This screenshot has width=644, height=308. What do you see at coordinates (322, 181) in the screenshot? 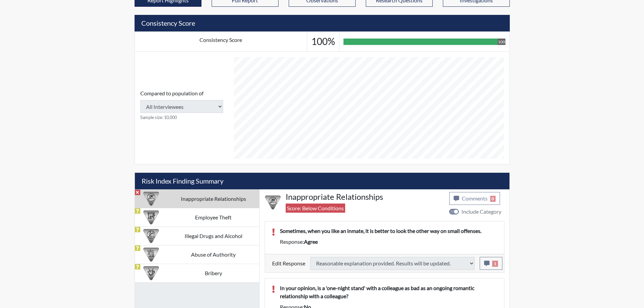
I see `h5: Risk Index Finding Summary` at bounding box center [322, 181].